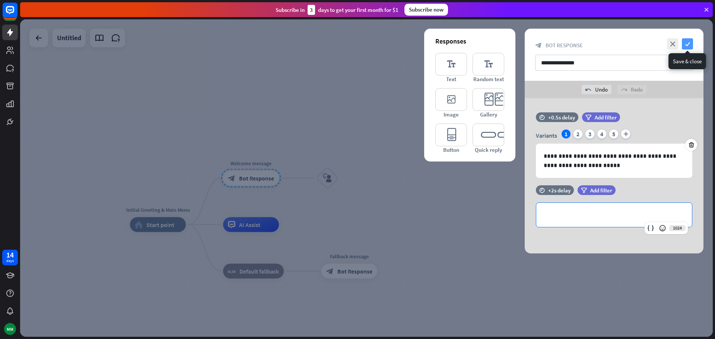  Describe the element at coordinates (564, 45) in the screenshot. I see `span: Bot Response` at that location.